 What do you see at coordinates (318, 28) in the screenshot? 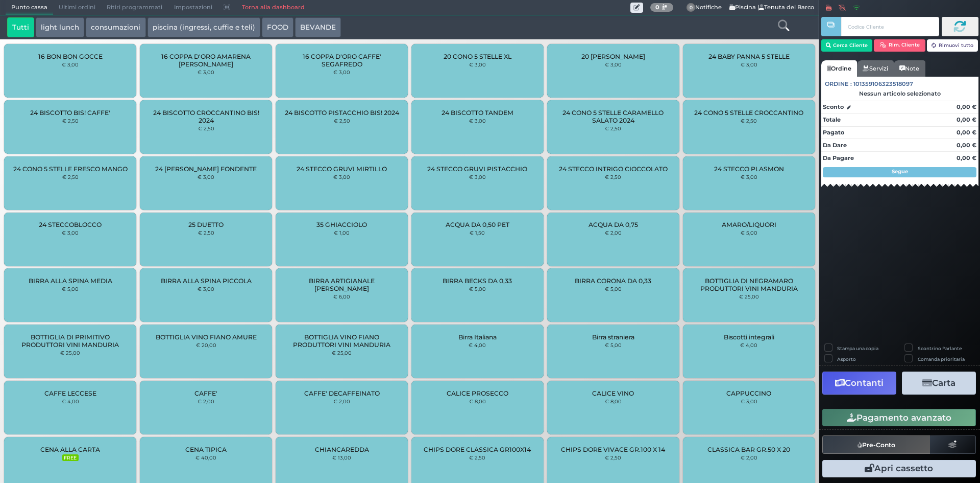
I see `button: BEVANDE` at bounding box center [318, 28].